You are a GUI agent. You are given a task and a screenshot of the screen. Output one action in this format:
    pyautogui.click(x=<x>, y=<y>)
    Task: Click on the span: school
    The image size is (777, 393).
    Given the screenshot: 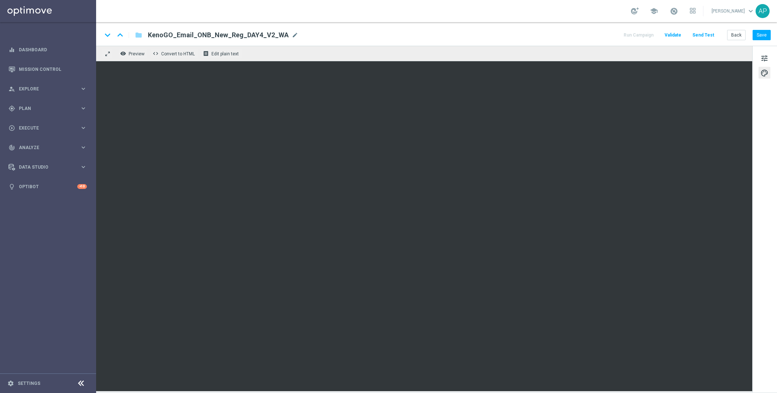 What is the action you would take?
    pyautogui.click(x=654, y=11)
    